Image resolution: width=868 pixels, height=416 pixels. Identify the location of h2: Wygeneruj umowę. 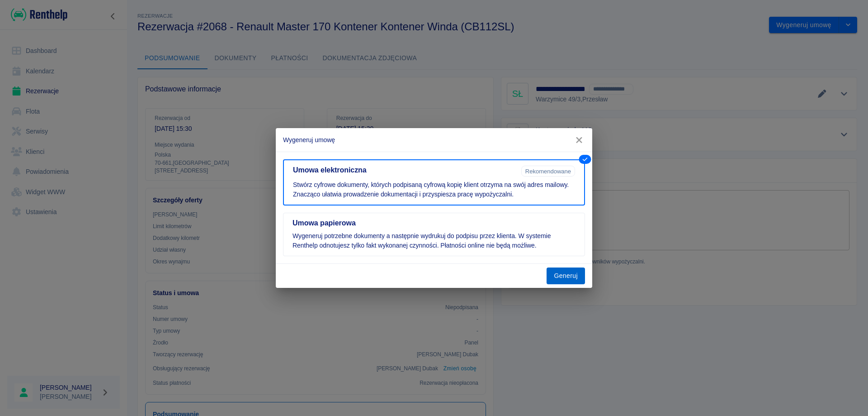
(434, 139).